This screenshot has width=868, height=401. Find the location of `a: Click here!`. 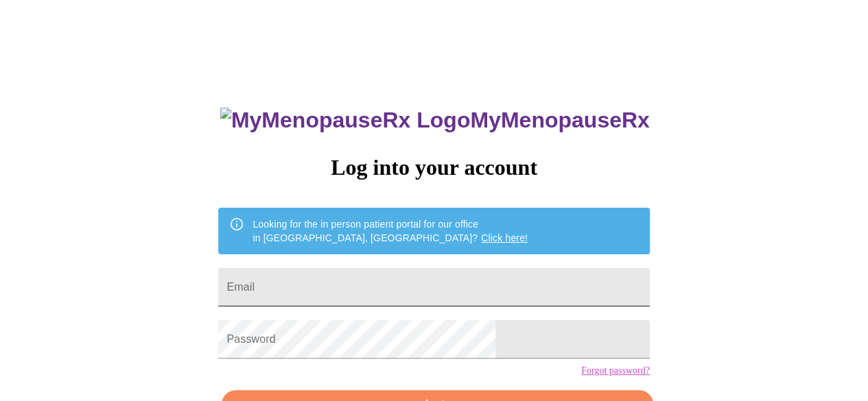

a: Click here! is located at coordinates (504, 238).